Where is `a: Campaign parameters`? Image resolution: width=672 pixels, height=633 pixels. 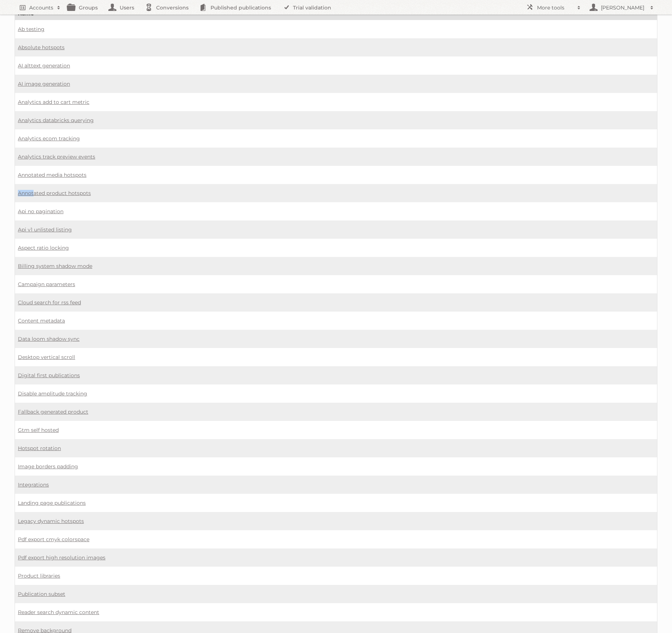
a: Campaign parameters is located at coordinates (46, 284).